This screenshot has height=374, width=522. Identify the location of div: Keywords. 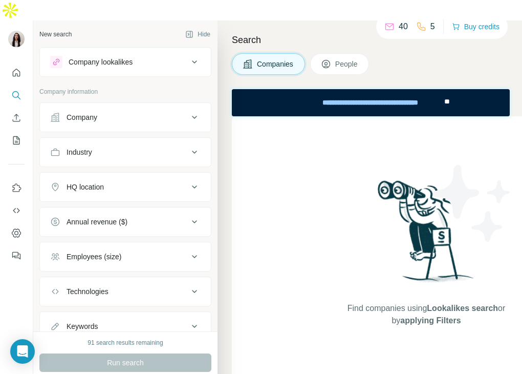
(82, 326).